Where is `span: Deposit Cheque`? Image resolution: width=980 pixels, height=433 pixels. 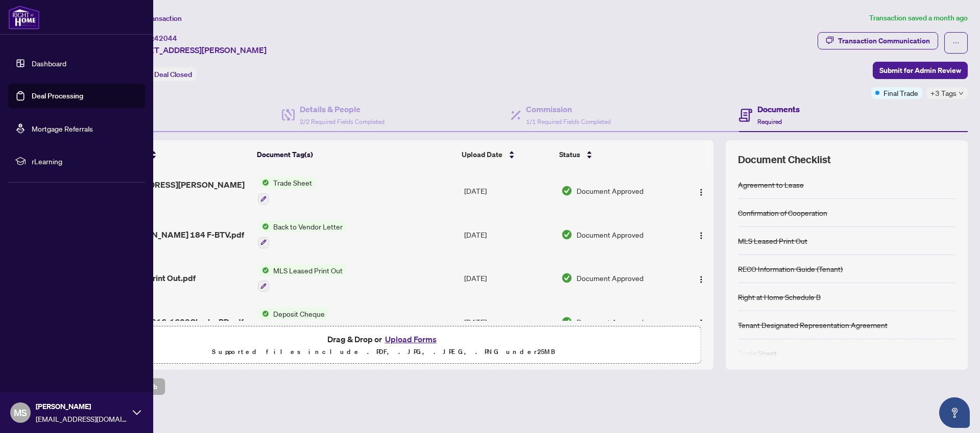
span: Deposit Cheque is located at coordinates (299, 314).